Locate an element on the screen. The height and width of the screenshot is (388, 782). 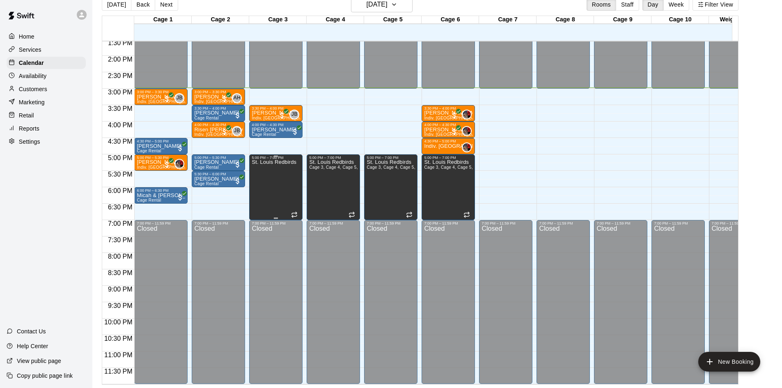
span: 3:00 PM is located at coordinates (120, 92).